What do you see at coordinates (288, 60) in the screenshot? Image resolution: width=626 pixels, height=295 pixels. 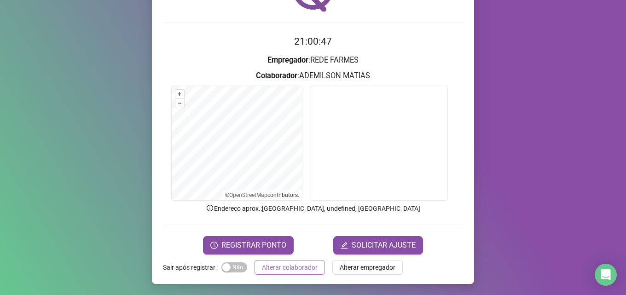 I see `strong: Empregador` at bounding box center [288, 60].